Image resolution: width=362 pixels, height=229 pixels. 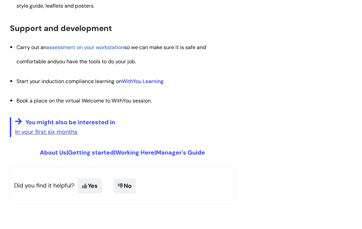 I want to click on span: No, so click(x=125, y=185).